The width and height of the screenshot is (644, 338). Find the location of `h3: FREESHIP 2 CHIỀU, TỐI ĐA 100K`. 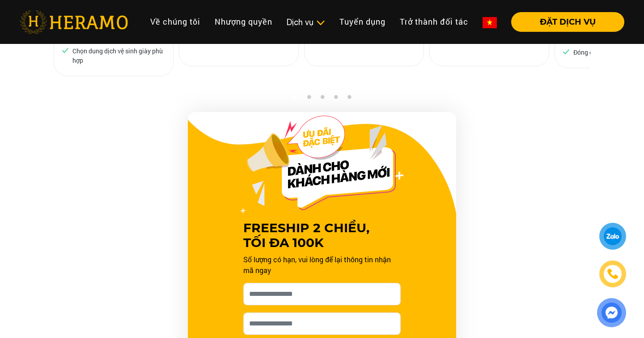

h3: FREESHIP 2 CHIỀU, TỐI ĐA 100K is located at coordinates (322, 235).